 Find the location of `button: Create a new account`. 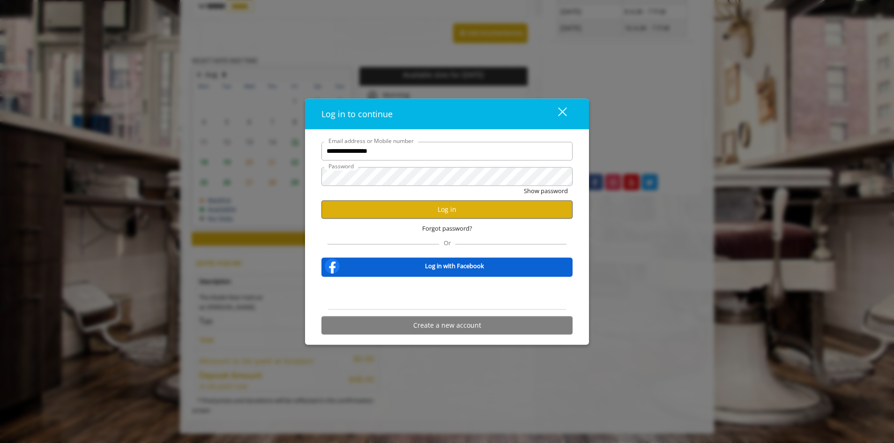

button: Create a new account is located at coordinates (447, 325).